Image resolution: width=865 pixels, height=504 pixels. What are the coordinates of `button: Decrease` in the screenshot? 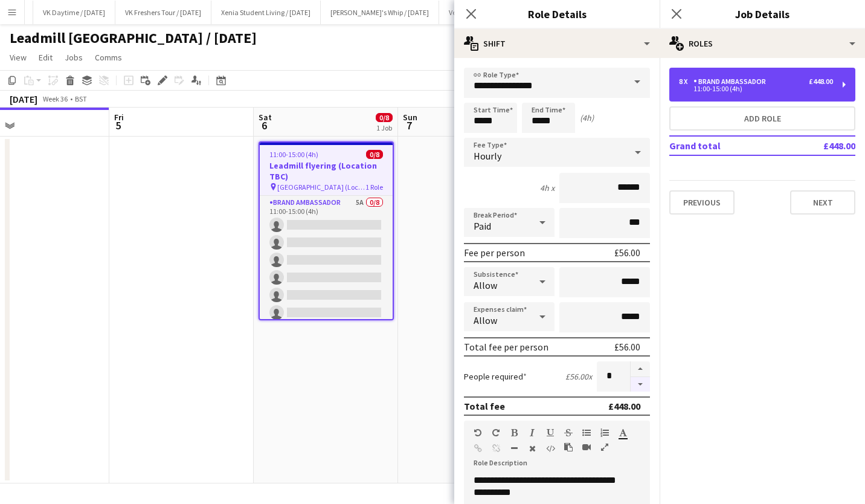 It's located at (641, 384).